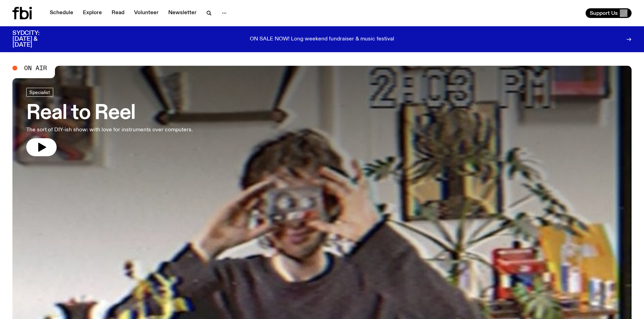  Describe the element at coordinates (322, 39) in the screenshot. I see `p: ON SALE NOW! Long weekend fundraiser & music festival` at that location.